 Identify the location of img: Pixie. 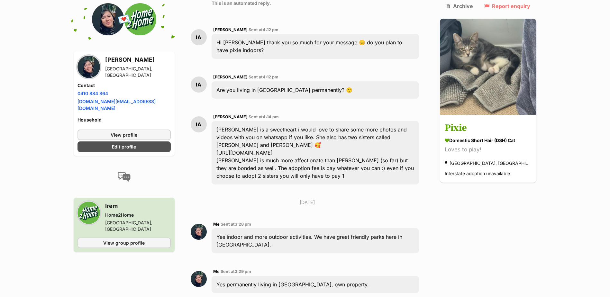
(488, 67).